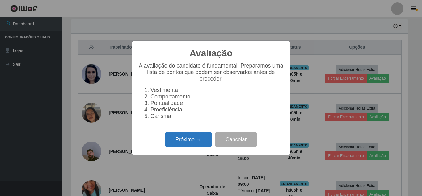  What do you see at coordinates (211, 53) in the screenshot?
I see `h2: Avaliação` at bounding box center [211, 53].